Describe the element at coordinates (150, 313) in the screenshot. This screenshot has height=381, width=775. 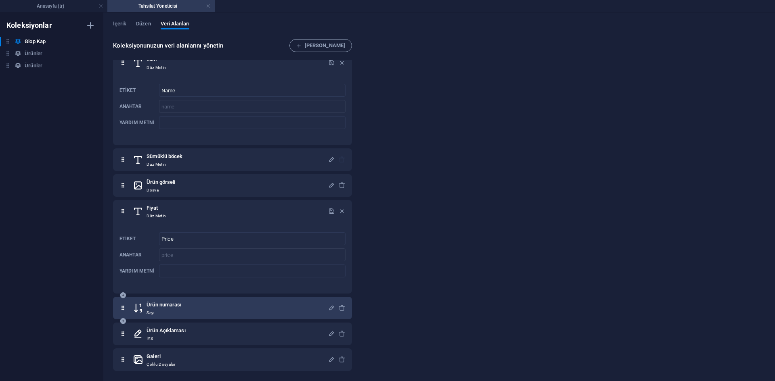
I see `font: Sayı` at that location.